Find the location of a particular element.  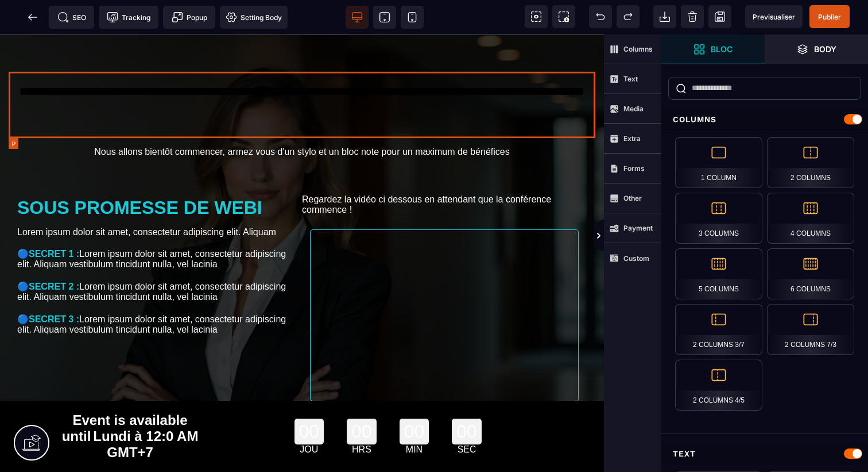

strong: Media is located at coordinates (633, 108).